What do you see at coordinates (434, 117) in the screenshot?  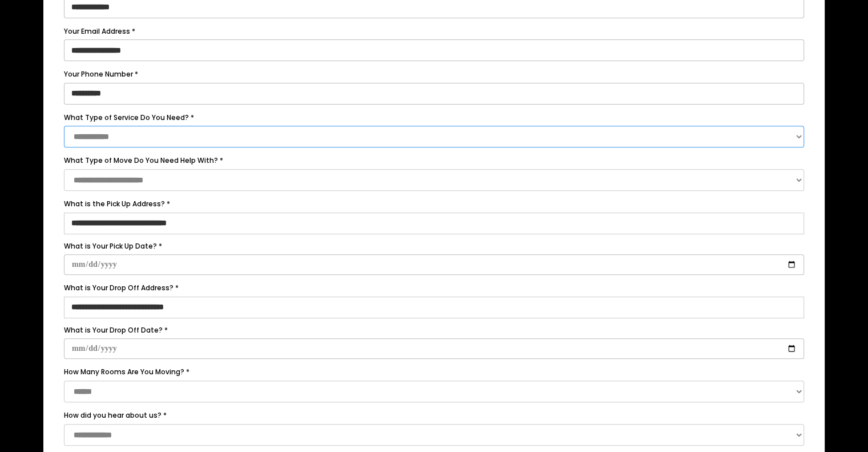 I see `label: What Type of Service Do You Need? *` at bounding box center [434, 117].